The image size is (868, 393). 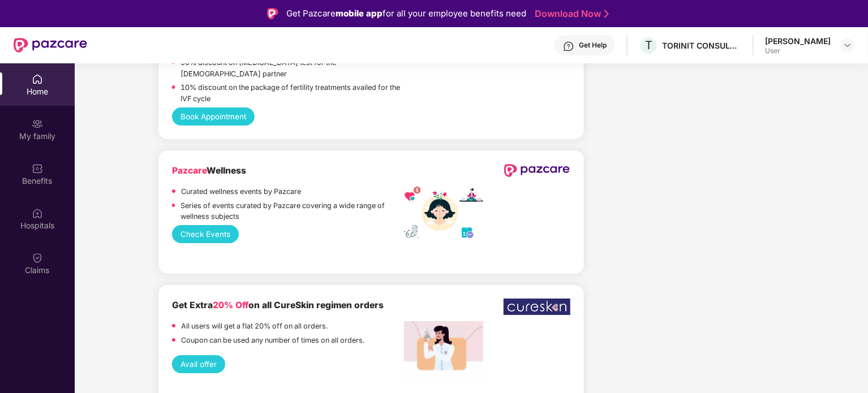 I want to click on b: Wellness, so click(x=209, y=170).